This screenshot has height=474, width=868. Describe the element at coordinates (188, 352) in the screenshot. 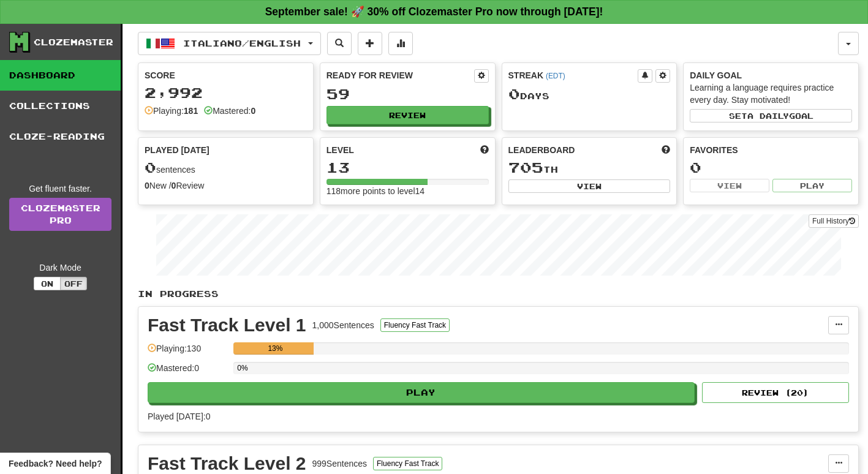

I see `div: Playing: 130` at that location.